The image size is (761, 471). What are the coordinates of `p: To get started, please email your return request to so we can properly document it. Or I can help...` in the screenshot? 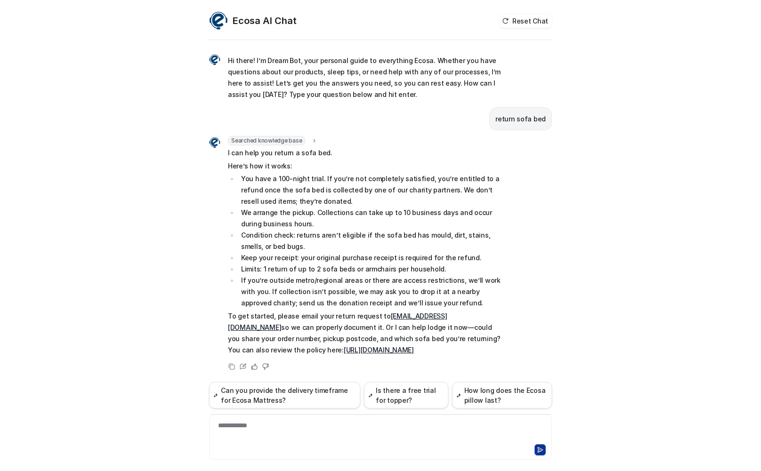 It's located at (365, 333).